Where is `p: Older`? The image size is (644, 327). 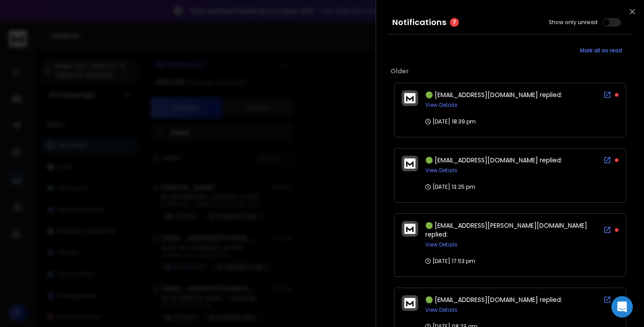
p: Older is located at coordinates (510, 71).